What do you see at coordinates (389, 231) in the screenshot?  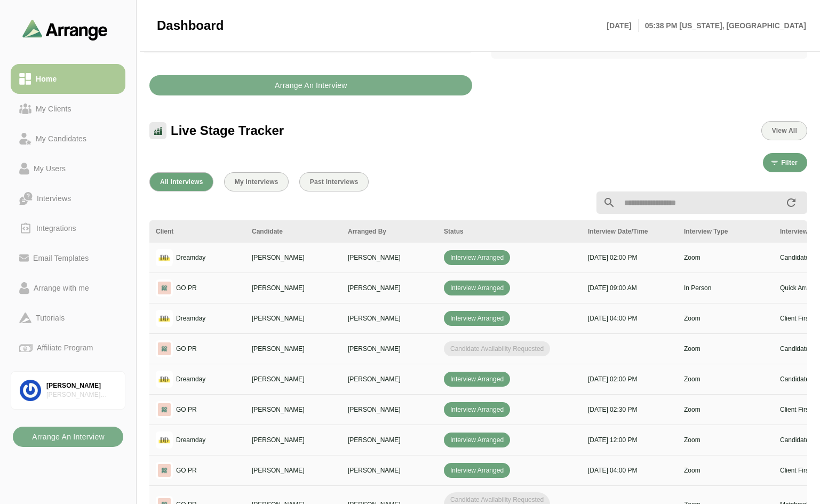 I see `div: Arranged By` at bounding box center [389, 231].